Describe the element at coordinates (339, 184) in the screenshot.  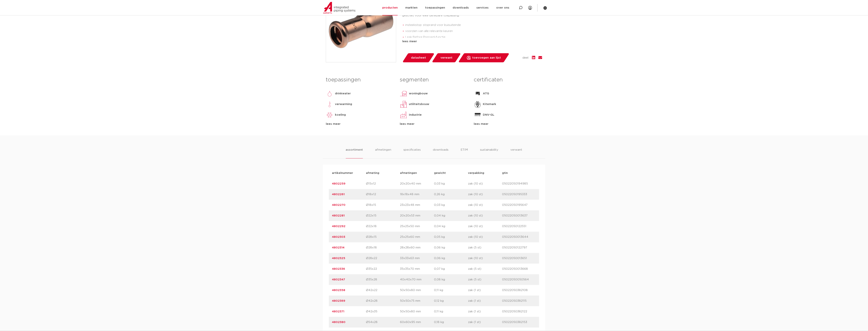
I see `a: 4802259` at that location.